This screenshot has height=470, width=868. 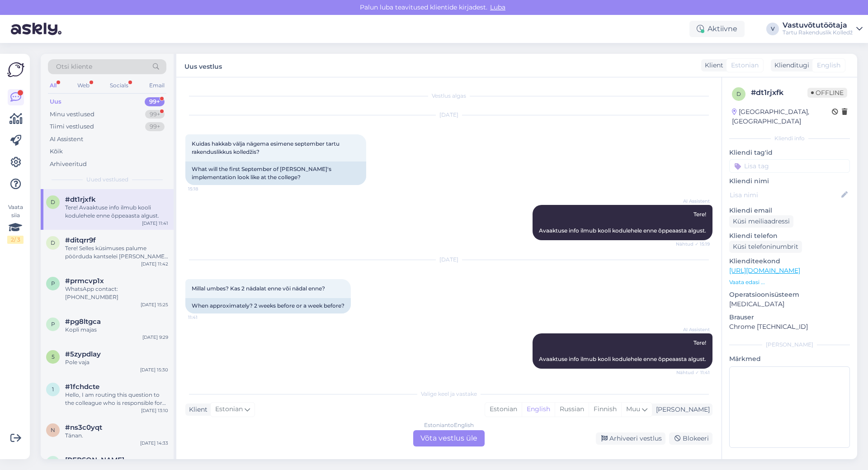 I want to click on p: Operatsioonisüsteem, so click(x=790, y=294).